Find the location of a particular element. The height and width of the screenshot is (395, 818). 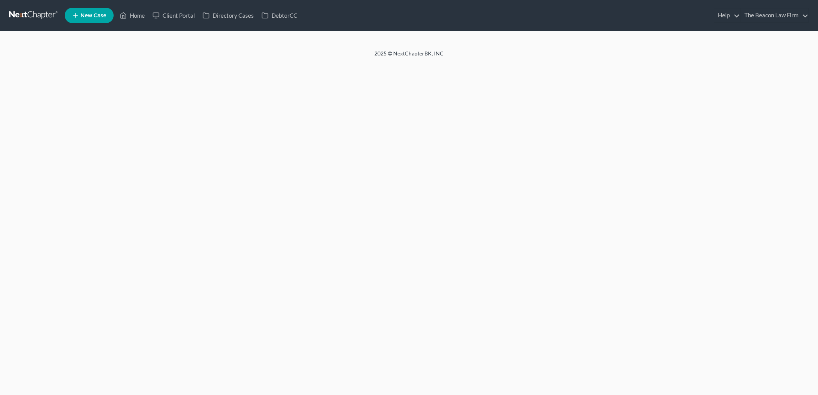

a: DebtorCC is located at coordinates (279, 15).